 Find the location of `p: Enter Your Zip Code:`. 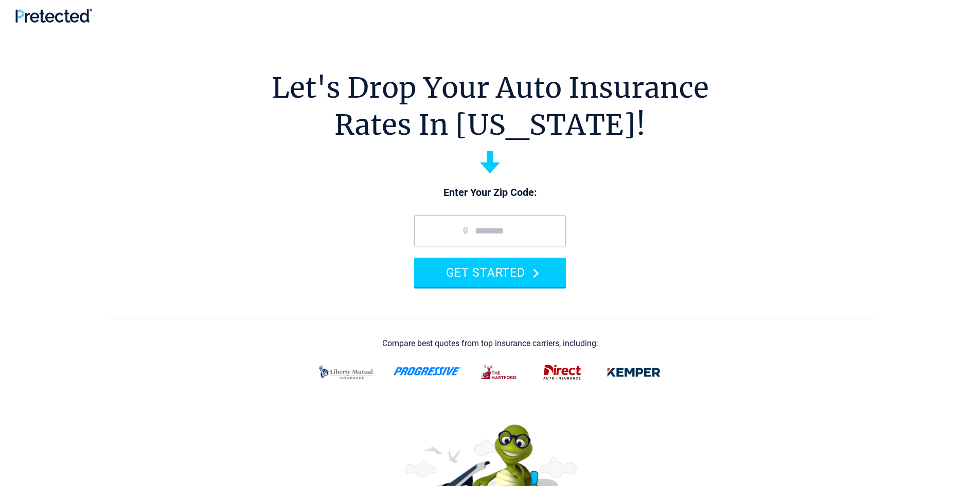

p: Enter Your Zip Code: is located at coordinates (490, 193).